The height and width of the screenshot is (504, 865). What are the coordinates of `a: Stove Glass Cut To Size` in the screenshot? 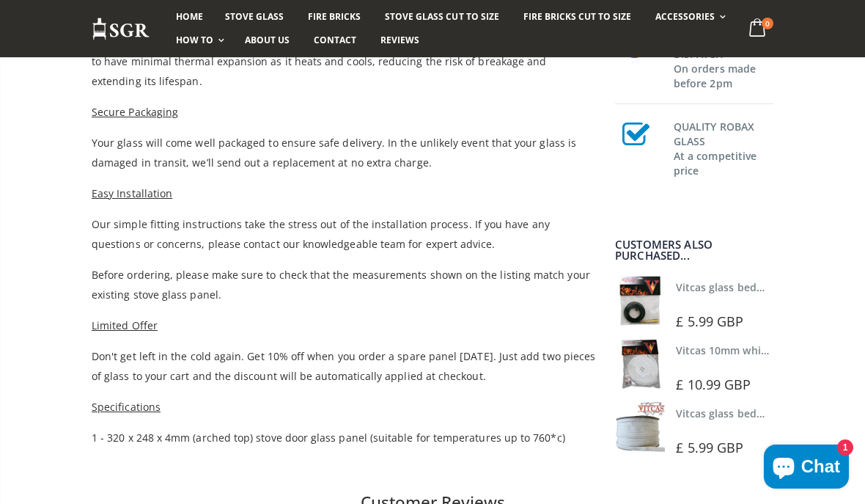 It's located at (441, 17).